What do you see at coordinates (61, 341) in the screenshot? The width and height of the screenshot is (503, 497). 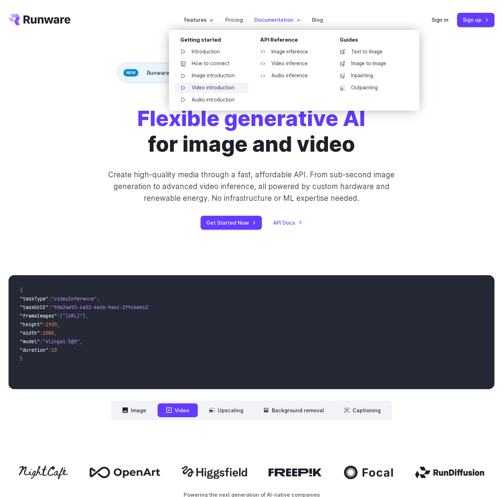 I see `span: "klingai:5@3"` at bounding box center [61, 341].